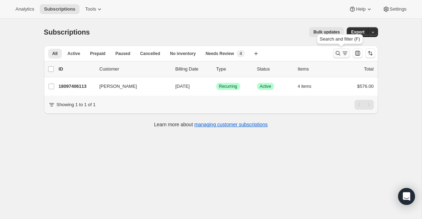  I want to click on p: Showing 1 to 1 of 1, so click(76, 105).